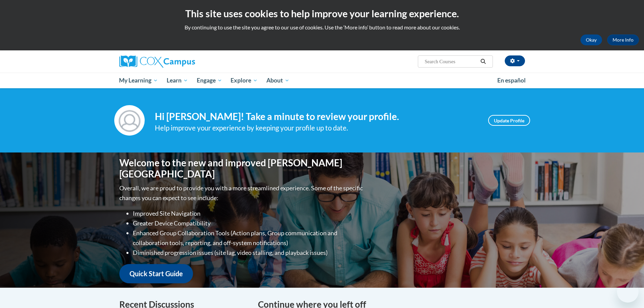 This screenshot has height=308, width=644. What do you see at coordinates (248, 252) in the screenshot?
I see `li: Diminished progression issues (site lag, video stalling, and playback issues)` at bounding box center [248, 252].